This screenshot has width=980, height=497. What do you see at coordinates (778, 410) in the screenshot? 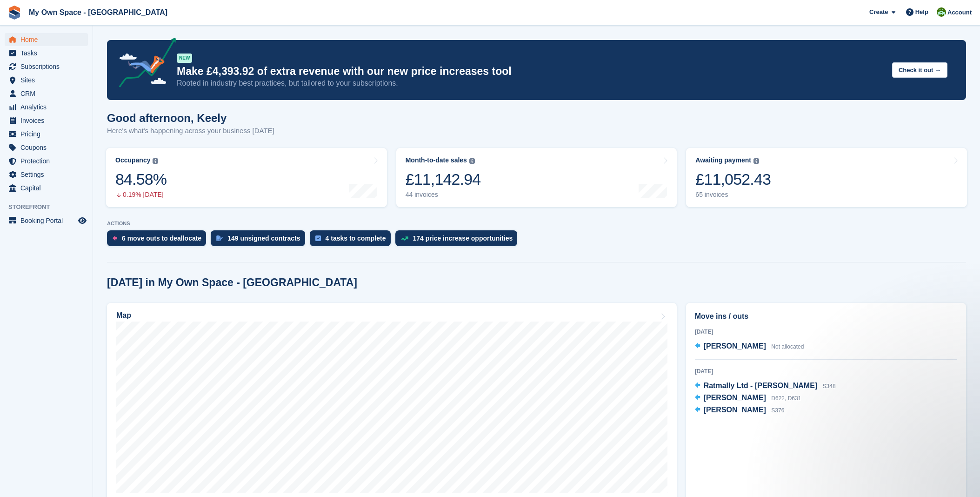
I see `span: S376` at bounding box center [778, 410].